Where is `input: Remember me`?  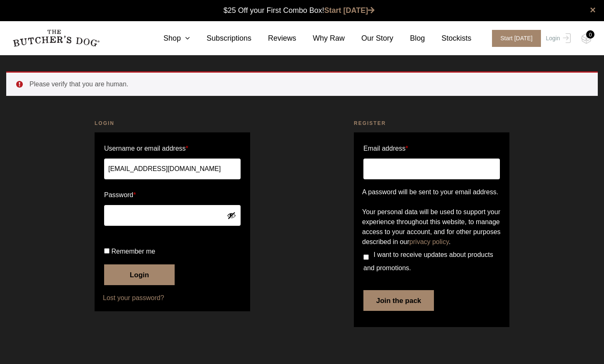 input: Remember me is located at coordinates (107, 250).